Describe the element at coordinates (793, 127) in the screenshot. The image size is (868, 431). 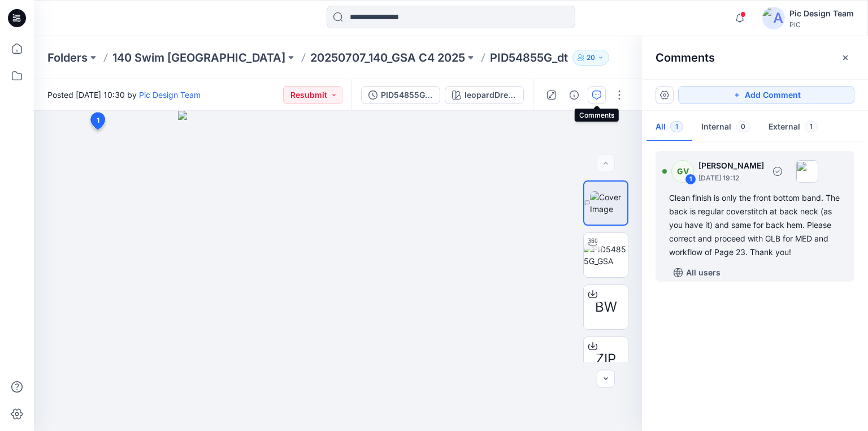
I see `button: External` at that location.